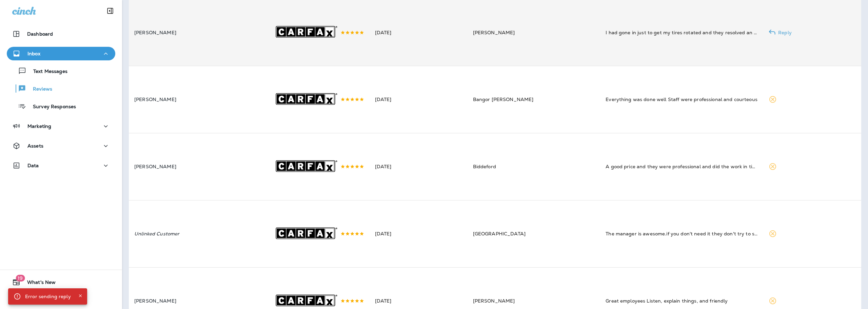 This screenshot has height=309, width=868. I want to click on p: Inbox, so click(34, 53).